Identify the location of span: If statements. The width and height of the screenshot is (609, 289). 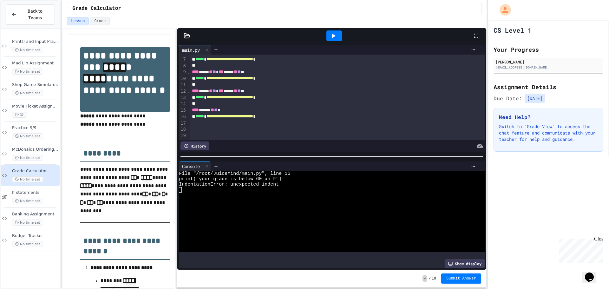
(35, 193).